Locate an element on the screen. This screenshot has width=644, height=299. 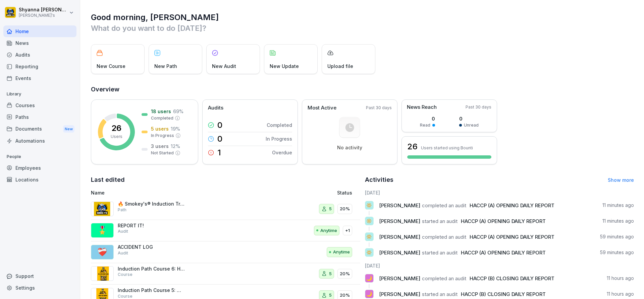
div: Locations is located at coordinates (40, 180).